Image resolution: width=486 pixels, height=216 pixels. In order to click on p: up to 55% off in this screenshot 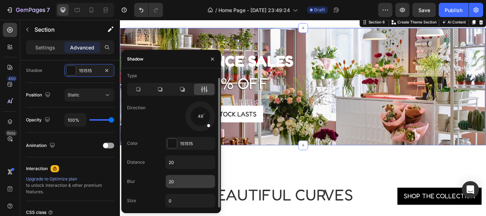, I will do `click(213, 74)`.